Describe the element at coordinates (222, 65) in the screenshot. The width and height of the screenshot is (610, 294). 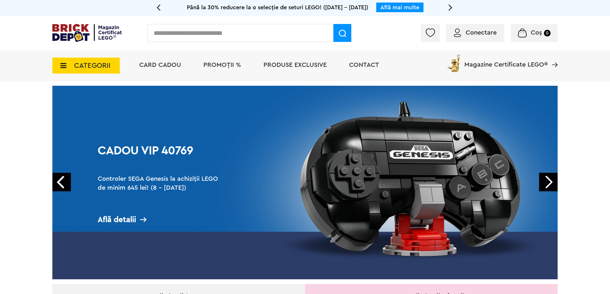
I see `a: PROMOȚII %` at that location.